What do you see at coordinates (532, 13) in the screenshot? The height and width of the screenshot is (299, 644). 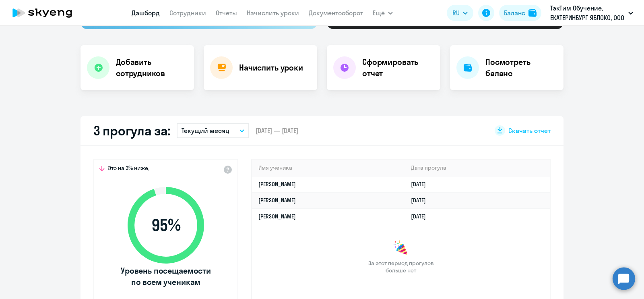 I see `img: balance` at bounding box center [532, 13].